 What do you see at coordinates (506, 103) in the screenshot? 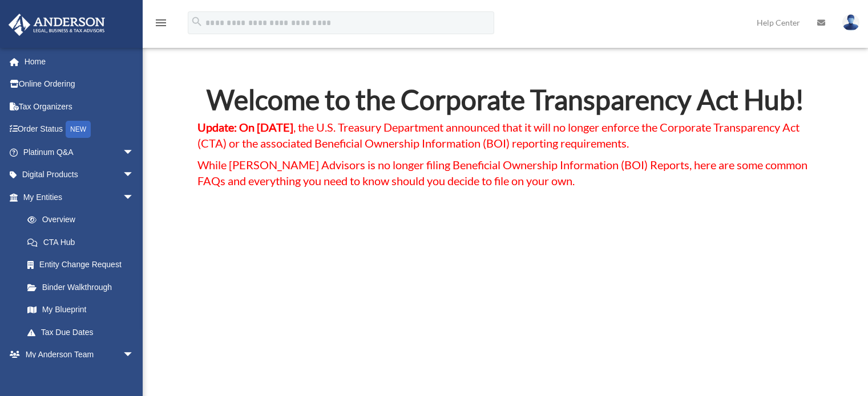
I see `h2: Welcome to the Corporate Transparency Act Hub!` at bounding box center [506, 103].